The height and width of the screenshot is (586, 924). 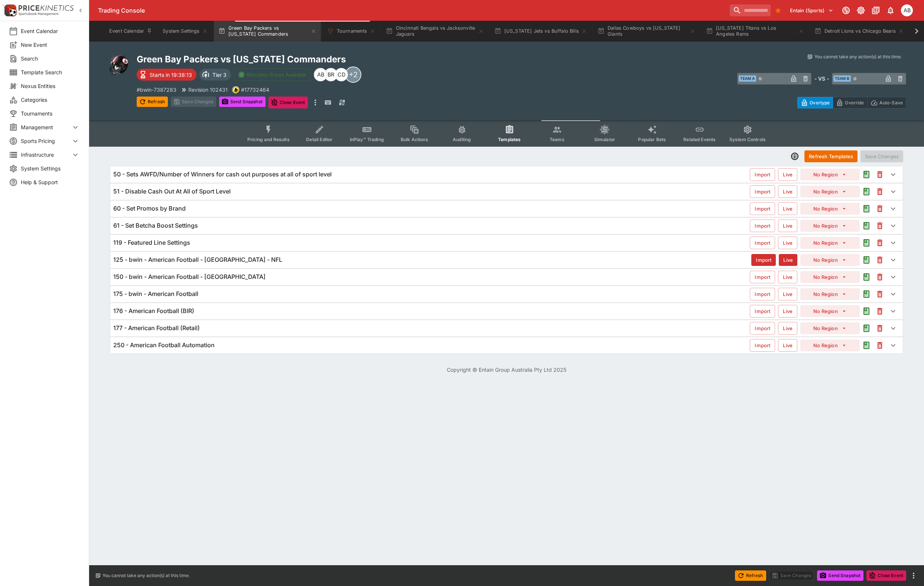 What do you see at coordinates (747, 78) in the screenshot?
I see `span: Team A` at bounding box center [747, 78].